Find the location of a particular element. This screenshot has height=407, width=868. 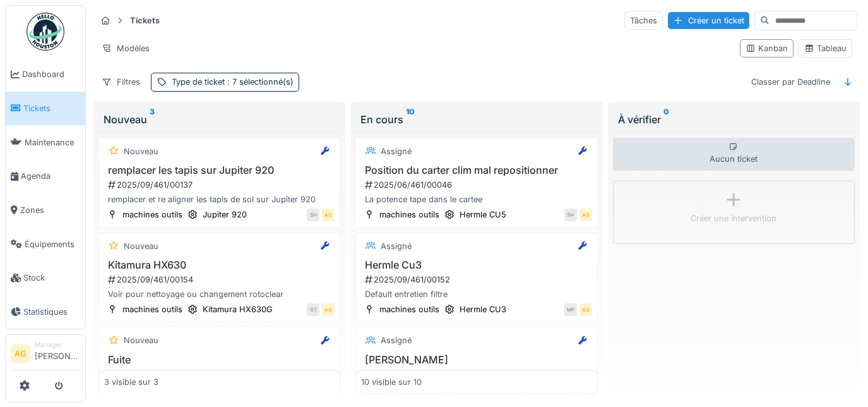

h3: Hermle Cu3 is located at coordinates (476, 265).